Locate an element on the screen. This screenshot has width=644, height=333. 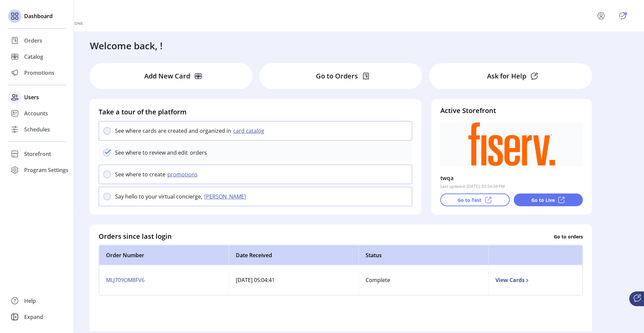
p: Go to Test is located at coordinates (469, 200).